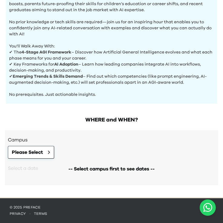 Image resolution: width=223 pixels, height=223 pixels. I want to click on button: Please Select, so click(31, 153).